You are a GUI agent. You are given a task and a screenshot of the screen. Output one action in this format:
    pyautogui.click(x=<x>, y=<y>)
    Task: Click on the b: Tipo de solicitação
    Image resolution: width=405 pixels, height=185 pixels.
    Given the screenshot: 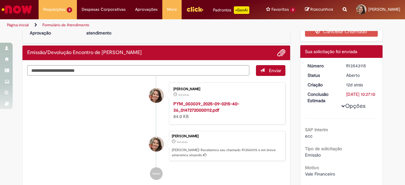 What is the action you would take?
    pyautogui.click(x=323, y=149)
    